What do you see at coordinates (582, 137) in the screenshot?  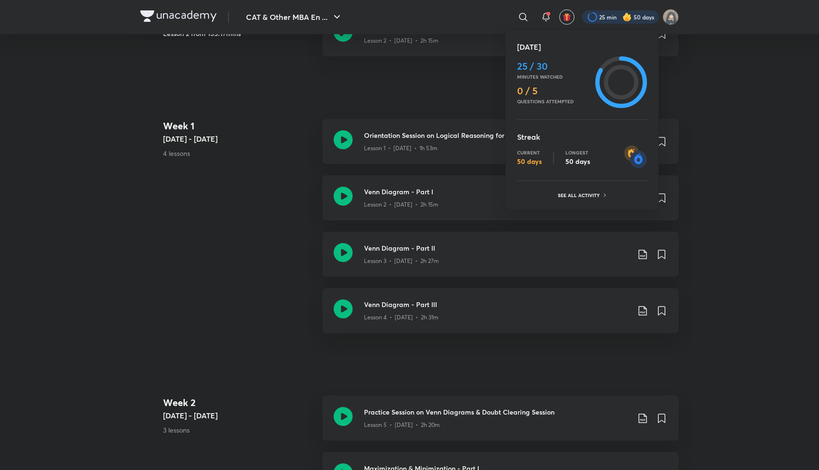 I see `h5: Streak` at bounding box center [582, 137].